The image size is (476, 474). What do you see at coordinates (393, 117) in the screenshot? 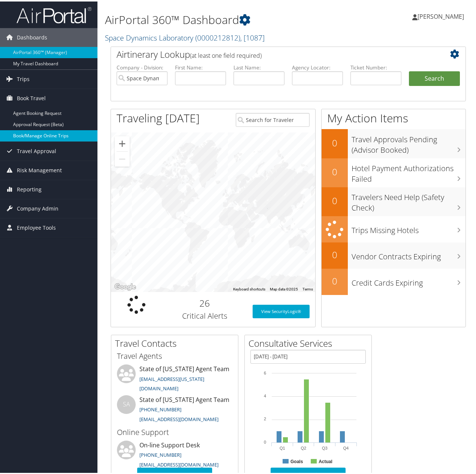
I see `h1: My Action Items` at bounding box center [393, 117].